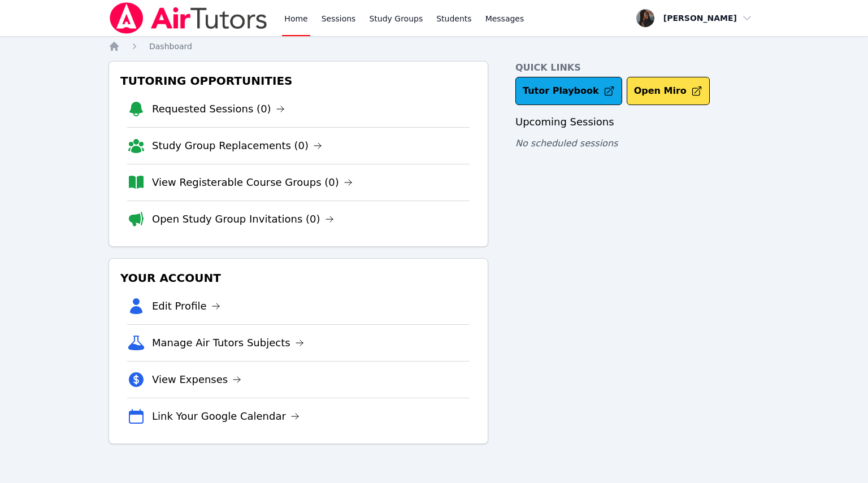  What do you see at coordinates (197, 379) in the screenshot?
I see `a: View Expenses` at bounding box center [197, 379].